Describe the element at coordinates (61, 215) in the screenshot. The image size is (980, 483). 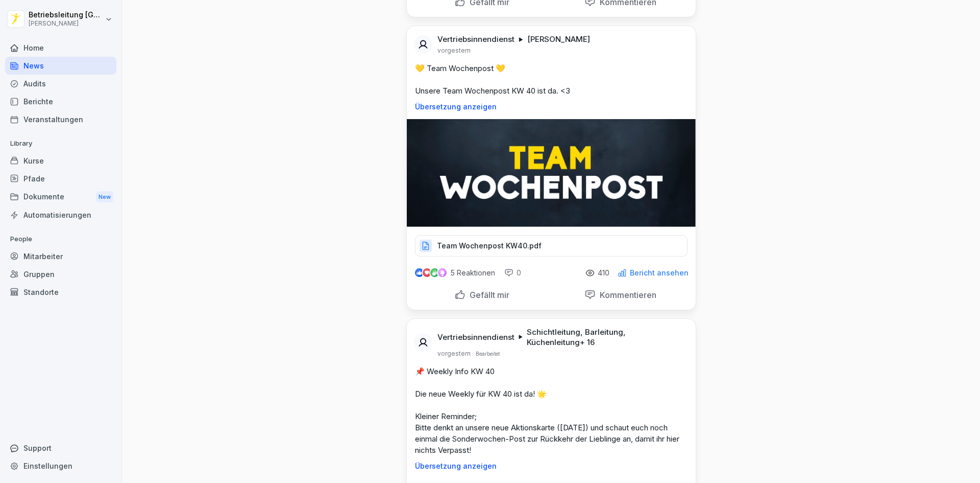
I see `div: Automatisierungen` at that location.